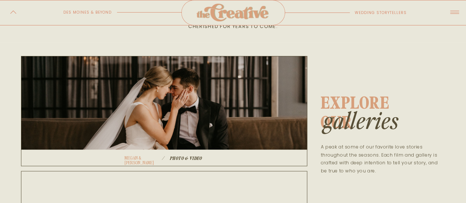  I want to click on h1: explore OUR, so click(371, 102).